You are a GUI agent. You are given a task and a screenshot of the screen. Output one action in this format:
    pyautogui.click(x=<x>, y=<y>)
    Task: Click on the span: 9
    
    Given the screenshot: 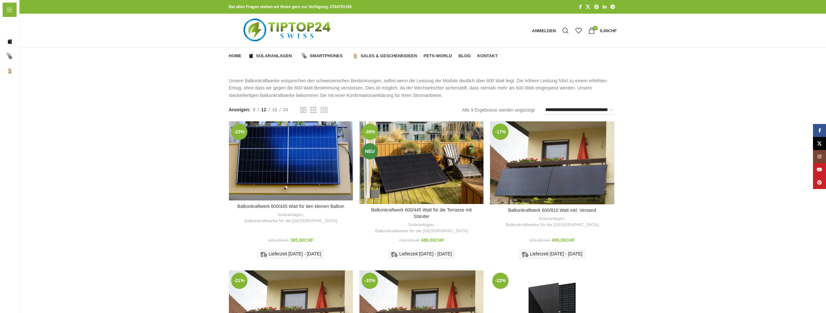 What is the action you would take?
    pyautogui.click(x=254, y=110)
    